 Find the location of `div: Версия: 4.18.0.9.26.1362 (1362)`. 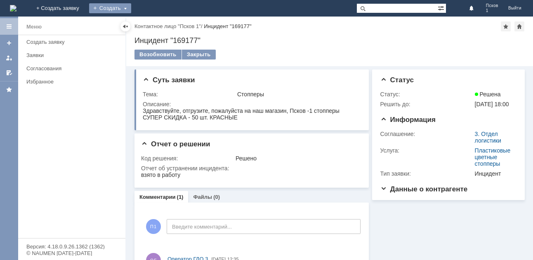

div: Версия: 4.18.0.9.26.1362 (1362) is located at coordinates (72, 246).